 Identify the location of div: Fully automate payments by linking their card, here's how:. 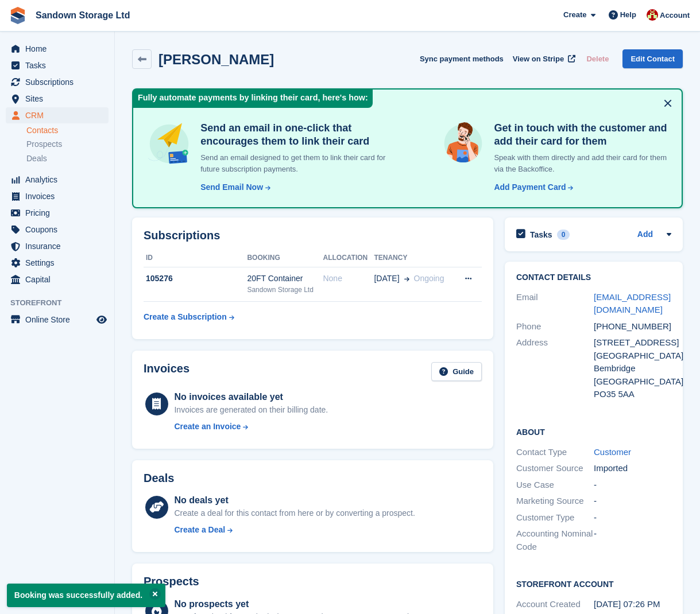
(252, 99).